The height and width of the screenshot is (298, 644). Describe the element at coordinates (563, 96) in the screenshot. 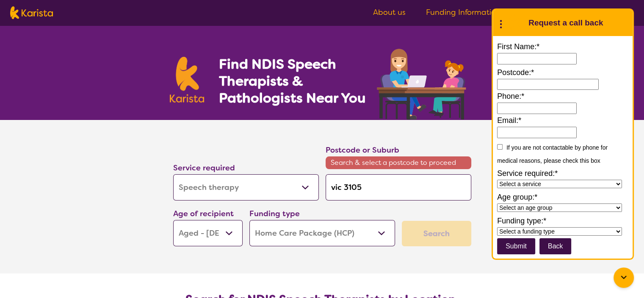

I see `label: Phone:*` at that location.